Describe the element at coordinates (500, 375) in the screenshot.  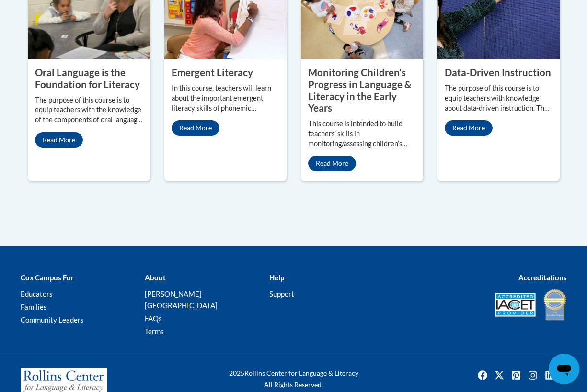
I see `img: Twitter icon` at that location.